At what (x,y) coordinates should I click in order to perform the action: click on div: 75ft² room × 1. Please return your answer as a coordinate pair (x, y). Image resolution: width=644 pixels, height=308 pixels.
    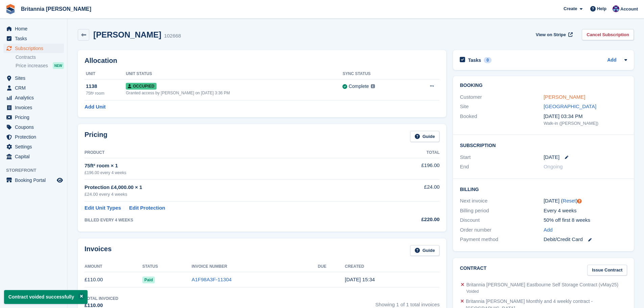
    Looking at the image, I should click on (229, 166).